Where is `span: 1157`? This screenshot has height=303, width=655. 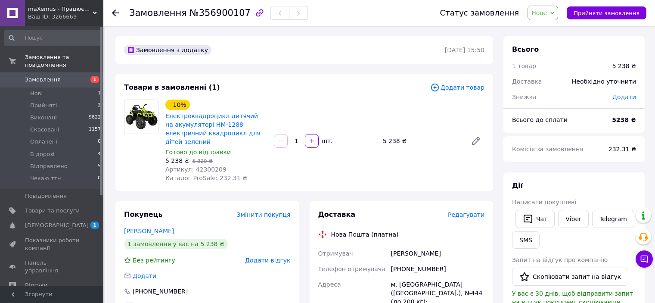
span: 1157 is located at coordinates (95, 130).